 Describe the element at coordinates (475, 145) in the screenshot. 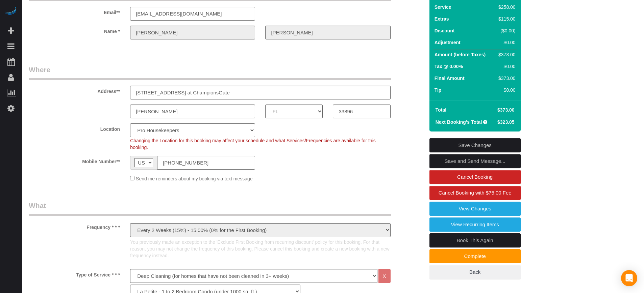

I see `a: Save Changes` at that location.